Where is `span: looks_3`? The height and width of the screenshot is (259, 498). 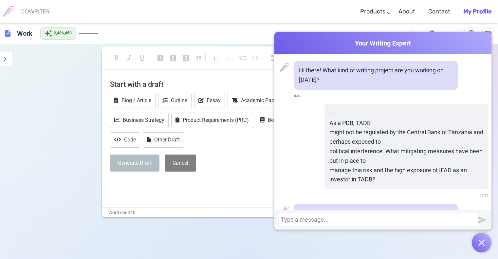
span: looks_3 is located at coordinates (186, 58).